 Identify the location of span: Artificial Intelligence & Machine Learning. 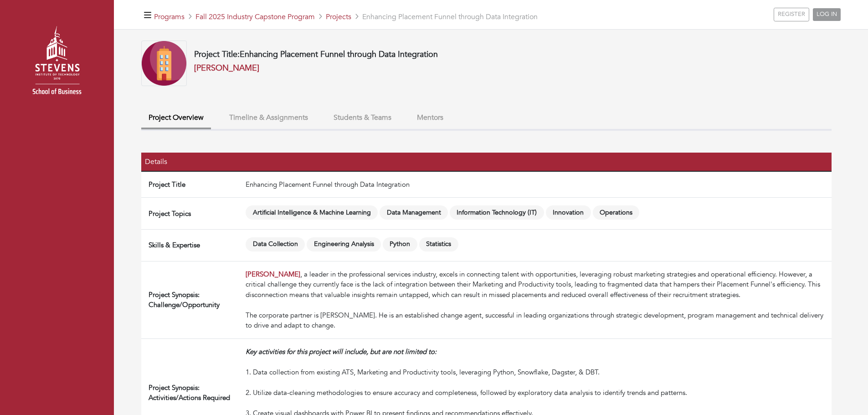
(311, 212).